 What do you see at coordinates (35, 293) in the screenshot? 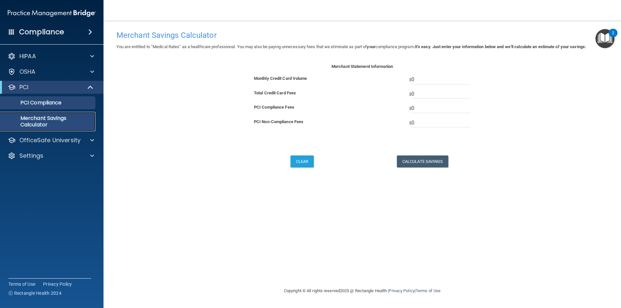
I see `span: Ⓒ Rectangle Health 2024` at bounding box center [35, 293].